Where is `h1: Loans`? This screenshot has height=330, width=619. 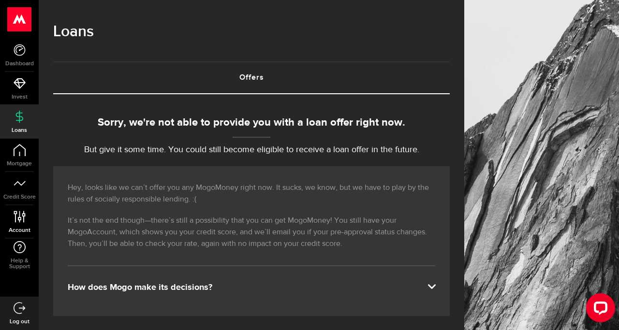
h1: Loans is located at coordinates (252, 32).